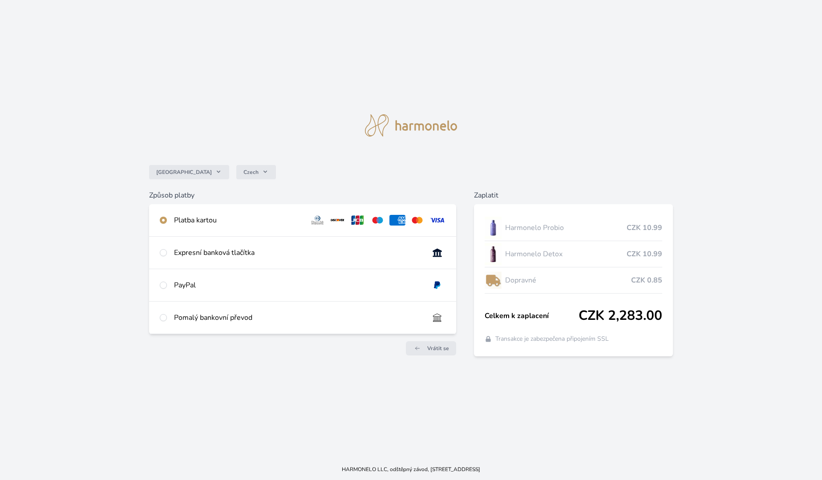 The height and width of the screenshot is (480, 822). I want to click on span: Harmonelo Probio, so click(566, 228).